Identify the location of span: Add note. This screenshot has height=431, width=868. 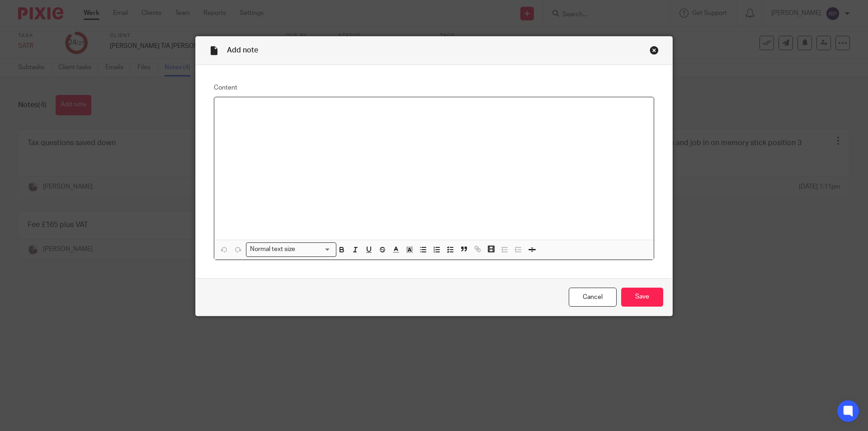
(242, 50).